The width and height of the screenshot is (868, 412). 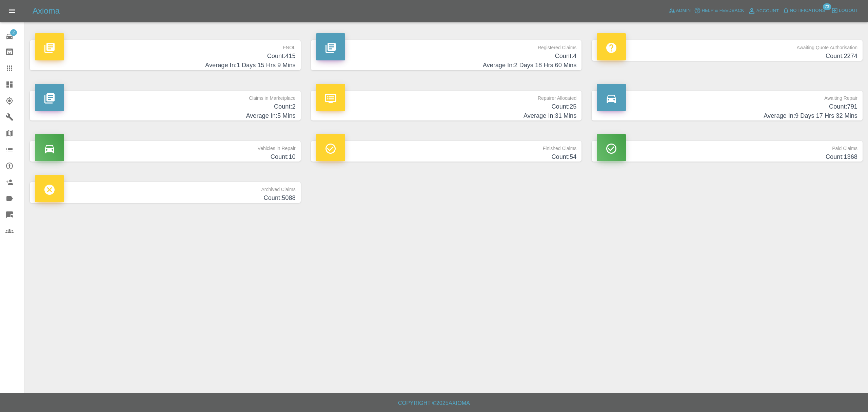 I want to click on h4: Count: 25, so click(x=446, y=106).